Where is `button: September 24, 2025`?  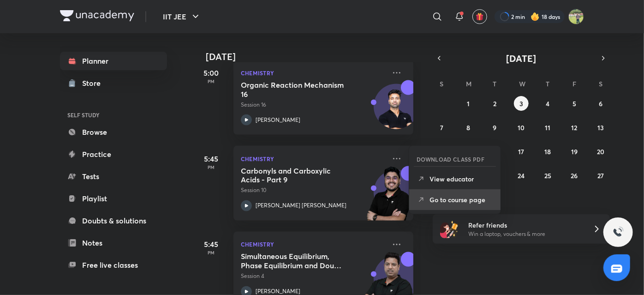 button: September 24, 2025 is located at coordinates (521, 175).